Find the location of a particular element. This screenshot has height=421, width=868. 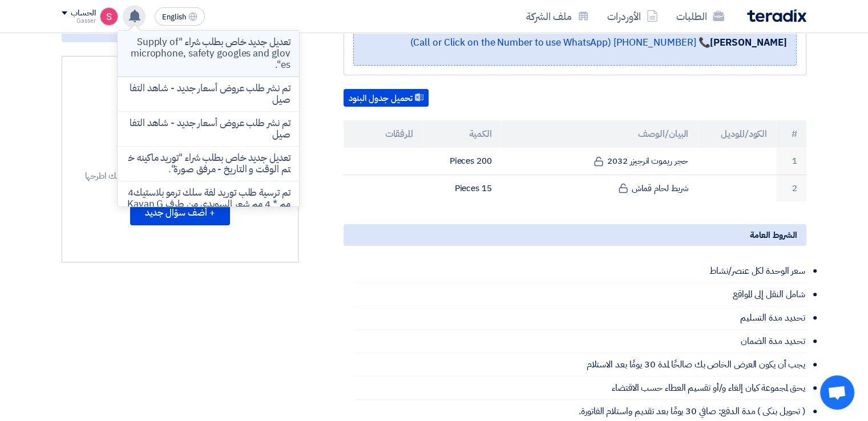

li: تحديد مدة الضمان is located at coordinates (580, 342).